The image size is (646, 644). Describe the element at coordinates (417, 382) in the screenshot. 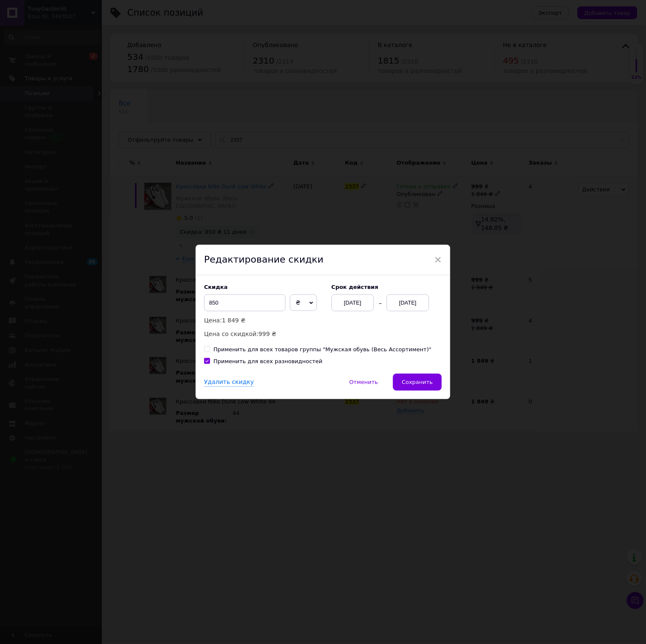

I see `button: Сохранить` at that location.